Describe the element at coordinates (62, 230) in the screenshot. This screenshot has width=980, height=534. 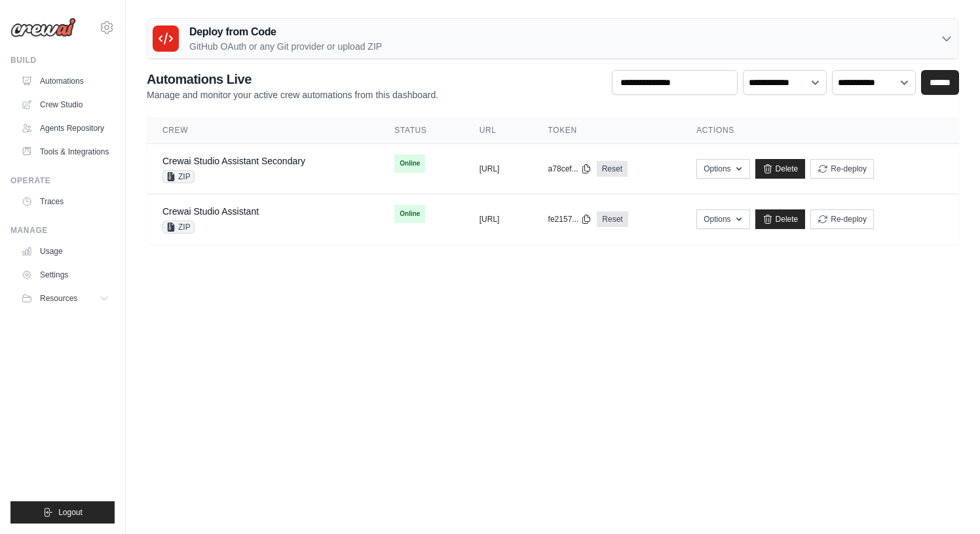
I see `div: Manage` at that location.